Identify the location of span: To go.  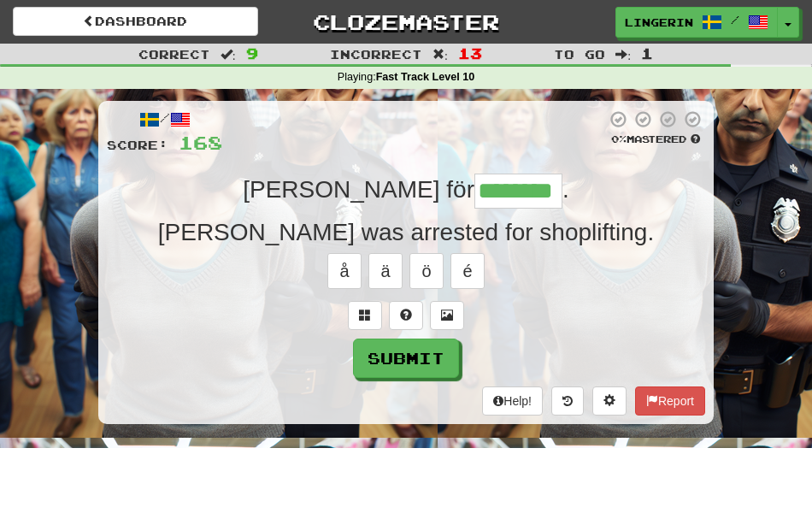
(579, 54).